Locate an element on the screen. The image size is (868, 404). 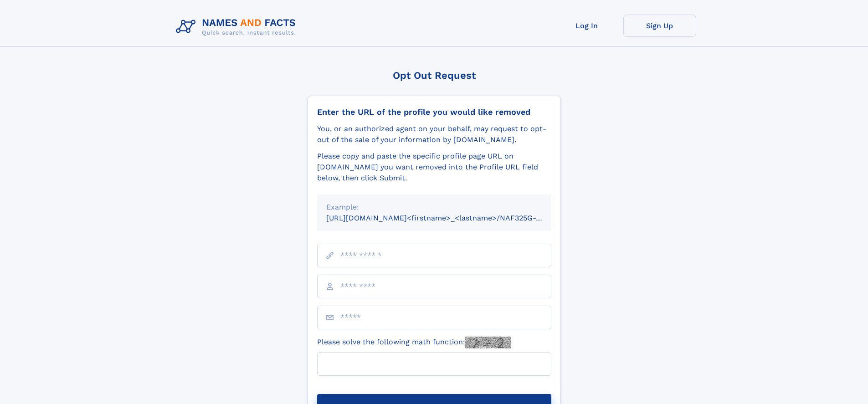
div: You, or an authorized agent on your behalf, may request to opt-out of the sale of your informatio... is located at coordinates (435, 134).